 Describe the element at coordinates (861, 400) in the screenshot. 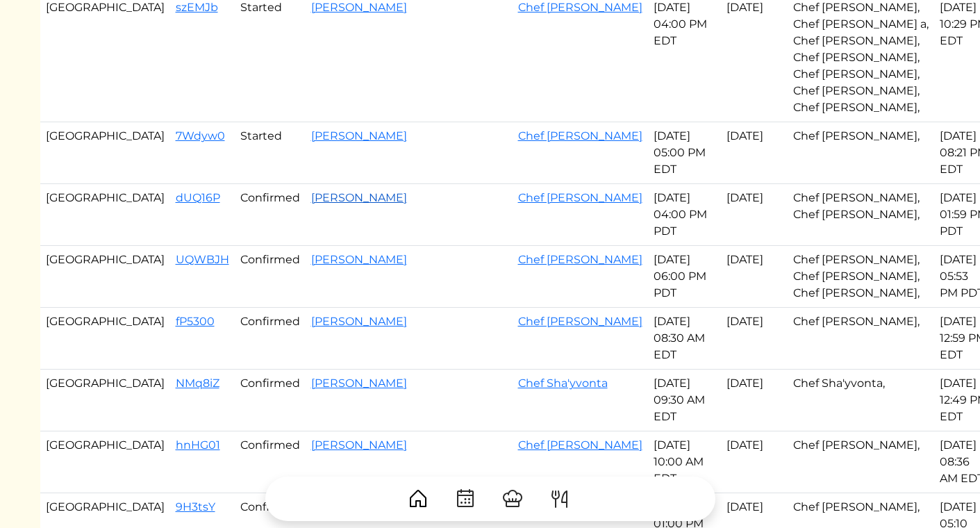

I see `td: Chef Sha'yvonta,` at that location.